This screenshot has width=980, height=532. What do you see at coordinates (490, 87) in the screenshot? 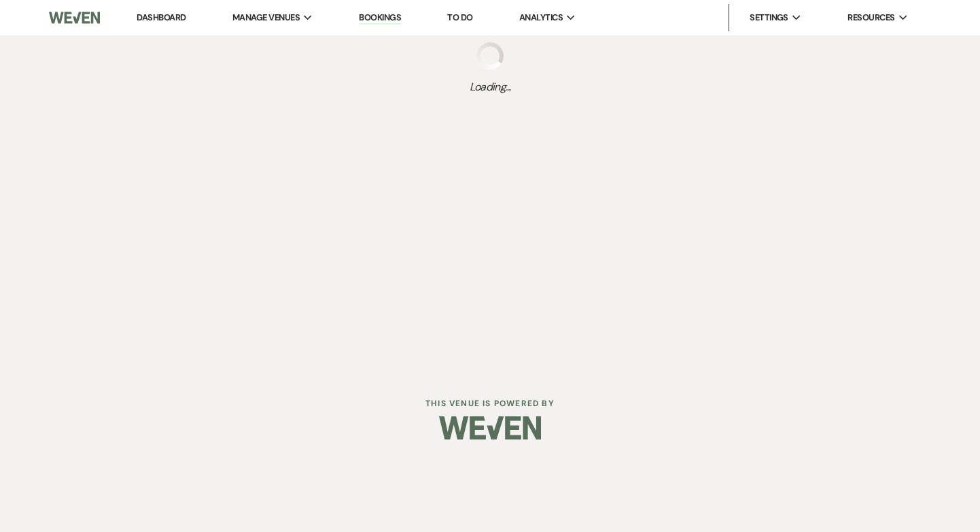
I see `span: Loading...` at bounding box center [490, 87].